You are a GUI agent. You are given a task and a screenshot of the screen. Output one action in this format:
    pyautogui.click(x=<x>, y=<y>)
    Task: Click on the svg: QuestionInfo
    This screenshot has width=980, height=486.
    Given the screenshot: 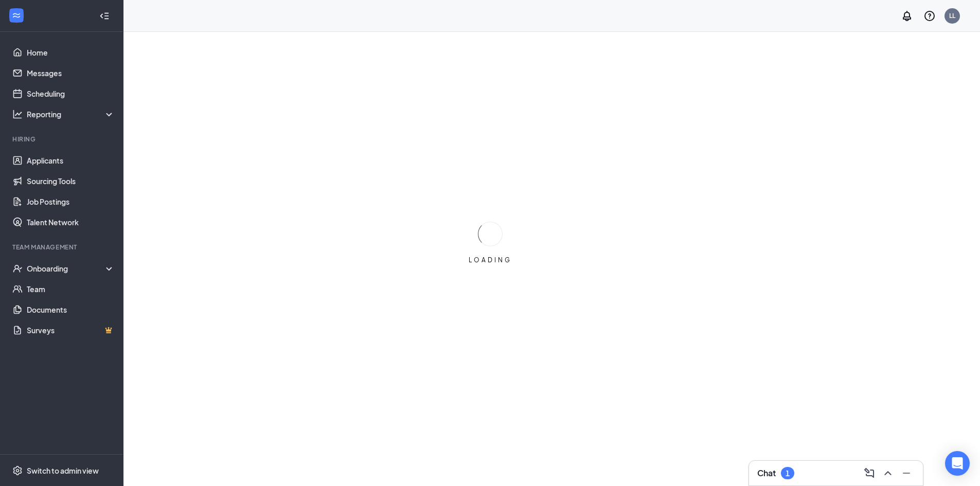 What is the action you would take?
    pyautogui.click(x=930, y=16)
    